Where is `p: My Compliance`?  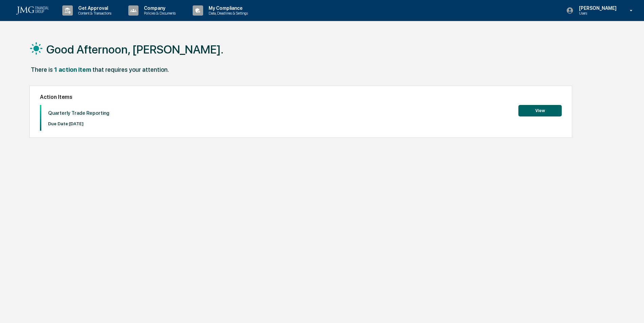 p: My Compliance is located at coordinates (227, 8).